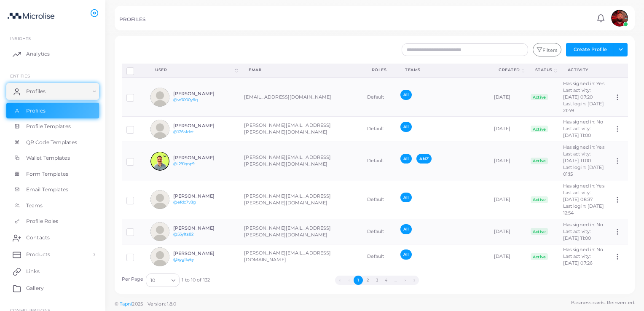  I want to click on button: Go to page 2, so click(367, 280).